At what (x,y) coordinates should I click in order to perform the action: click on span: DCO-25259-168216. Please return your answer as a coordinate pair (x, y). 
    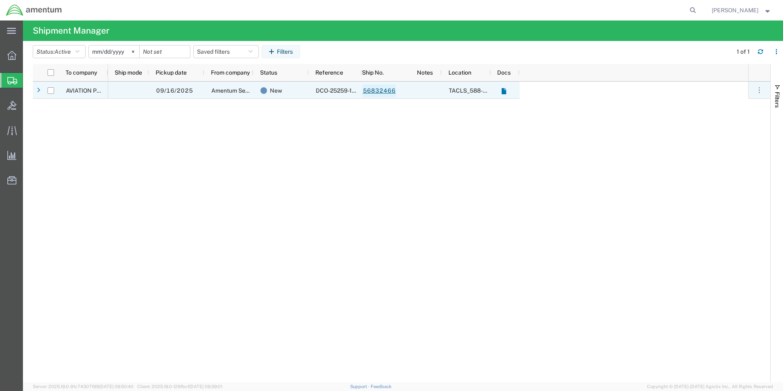
    Looking at the image, I should click on (342, 90).